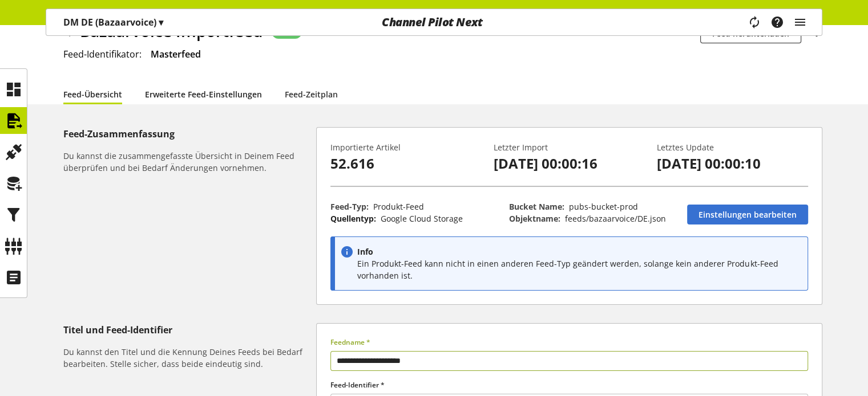  What do you see at coordinates (406, 163) in the screenshot?
I see `p: 52.616` at bounding box center [406, 163].